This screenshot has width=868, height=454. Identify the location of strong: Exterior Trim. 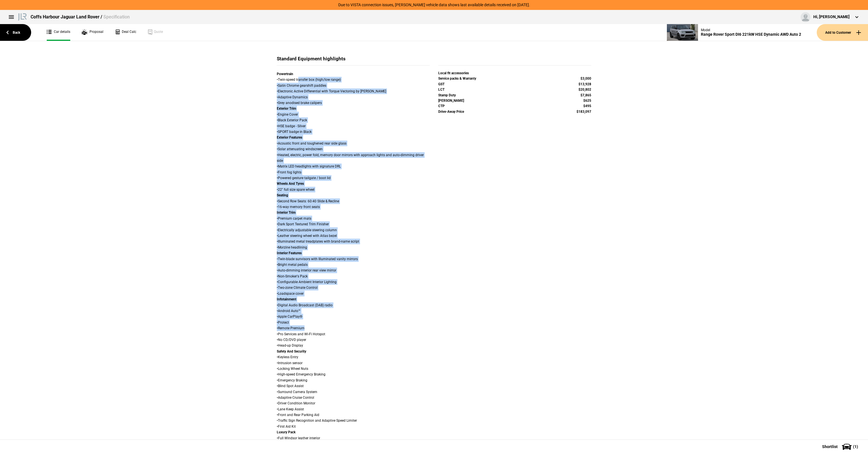
(286, 108).